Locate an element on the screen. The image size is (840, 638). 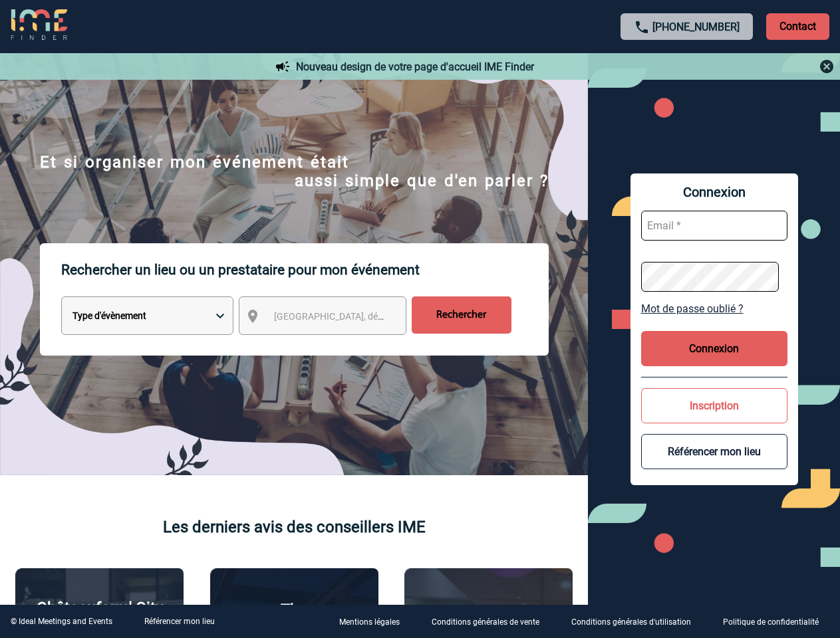
a: Conditions générales d'utilisation is located at coordinates (636, 621).